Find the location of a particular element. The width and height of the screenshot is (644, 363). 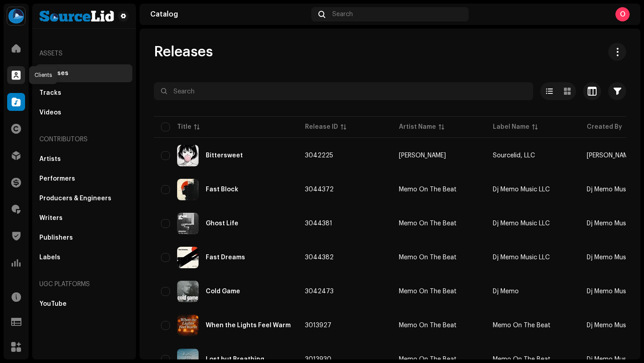

div: Fast Dreams is located at coordinates (226, 258).